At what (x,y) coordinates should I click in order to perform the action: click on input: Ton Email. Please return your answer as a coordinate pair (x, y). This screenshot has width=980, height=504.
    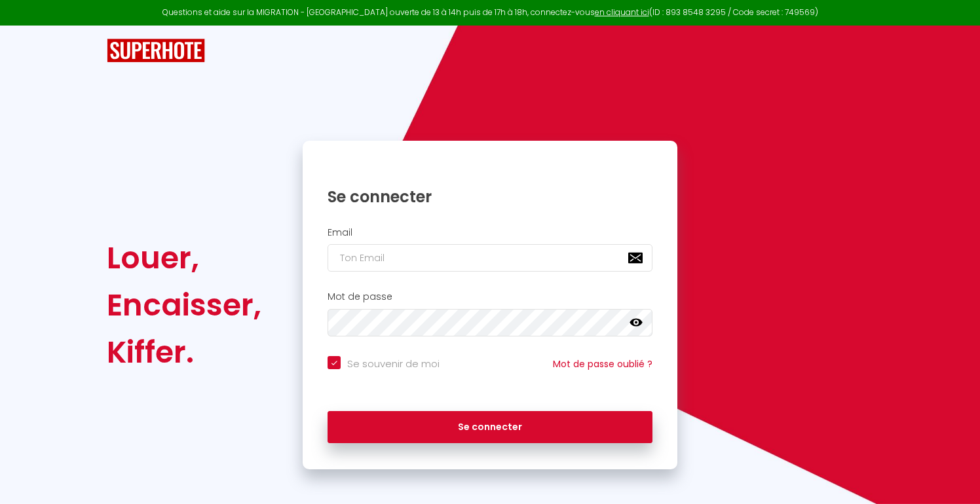
    Looking at the image, I should click on (490, 258).